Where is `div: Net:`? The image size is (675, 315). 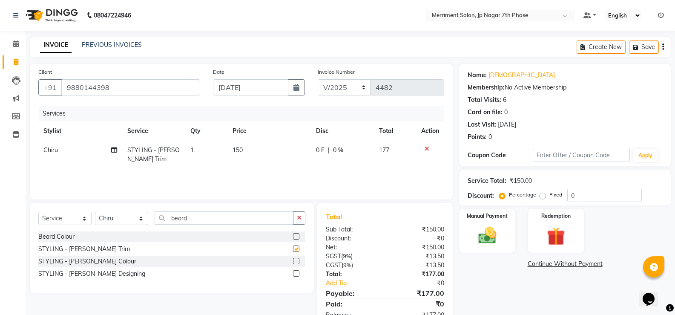
div: Net: is located at coordinates (352, 247).